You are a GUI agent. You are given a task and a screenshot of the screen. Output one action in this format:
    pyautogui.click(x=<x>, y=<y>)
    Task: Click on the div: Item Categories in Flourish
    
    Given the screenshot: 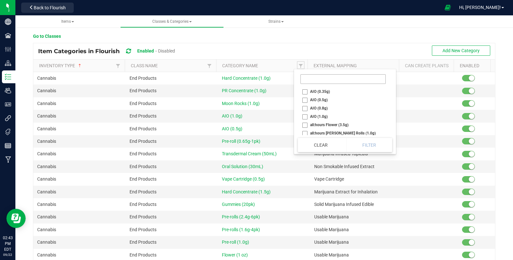 What is the action you would take?
    pyautogui.click(x=112, y=51)
    